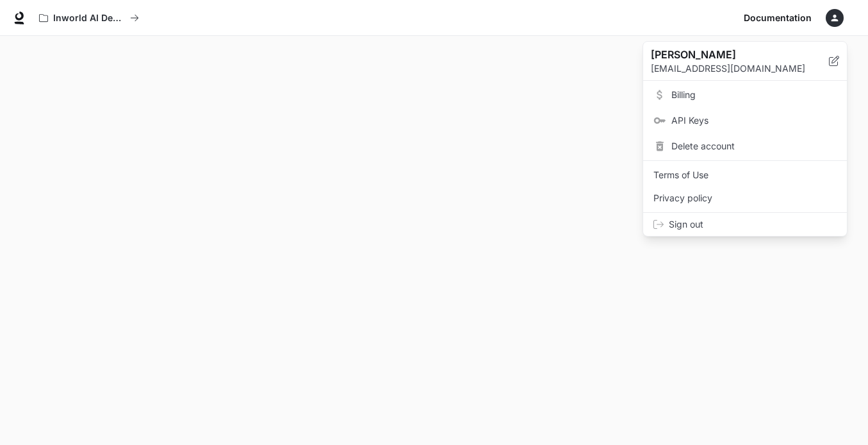 Image resolution: width=868 pixels, height=445 pixels. Describe the element at coordinates (745, 120) in the screenshot. I see `a: API Keys` at that location.